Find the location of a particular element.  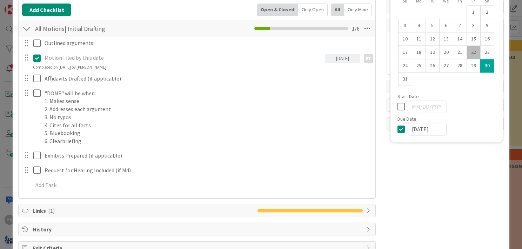

p: 6. Clearbriefing is located at coordinates (207, 141).